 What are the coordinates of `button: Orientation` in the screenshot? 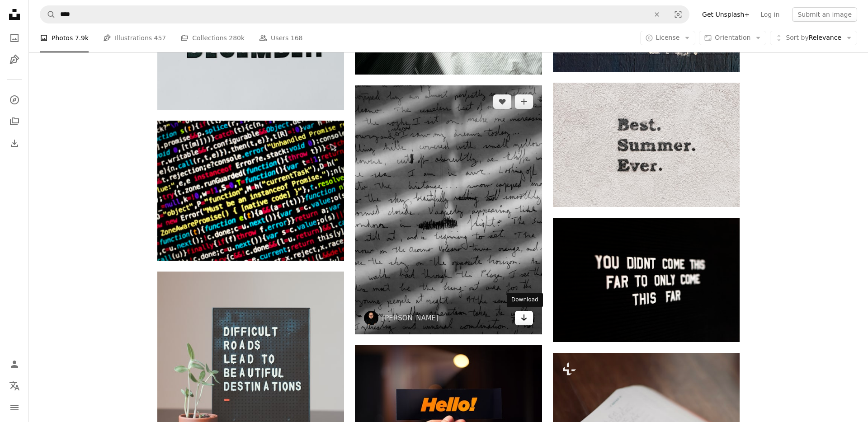 It's located at (733, 38).